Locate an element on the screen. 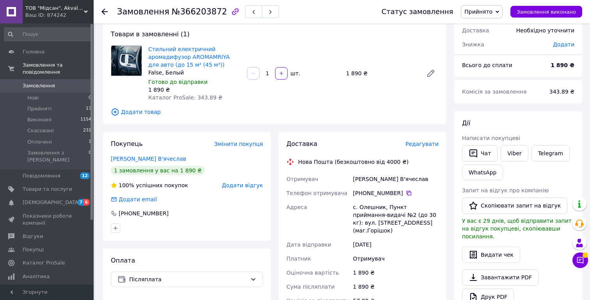 This screenshot has width=590, height=300. span: Каталог ProSale: 343.89 ₴ is located at coordinates (185, 98).